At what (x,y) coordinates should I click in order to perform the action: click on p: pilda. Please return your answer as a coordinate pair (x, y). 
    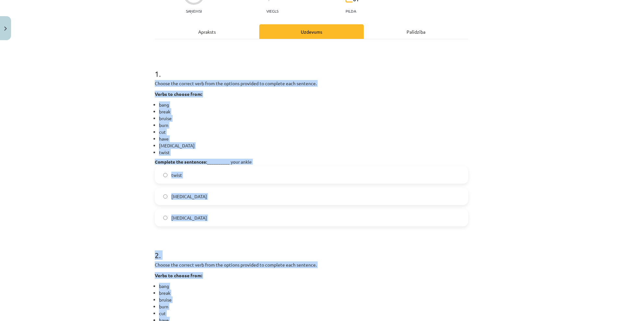
    Looking at the image, I should click on (350, 11).